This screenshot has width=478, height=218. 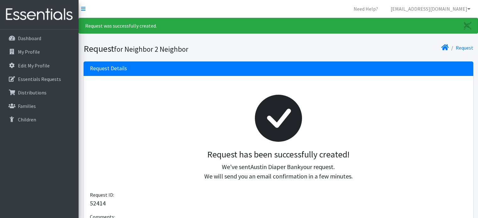 What do you see at coordinates (29, 52) in the screenshot?
I see `p: My Profile` at bounding box center [29, 52].